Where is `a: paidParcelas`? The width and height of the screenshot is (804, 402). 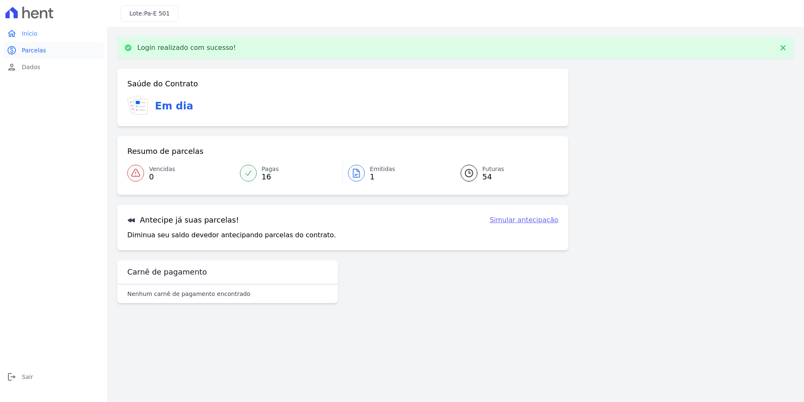
a: paidParcelas is located at coordinates (54, 50).